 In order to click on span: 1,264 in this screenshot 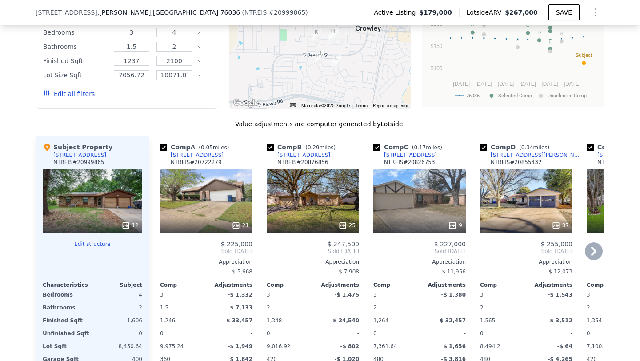, I will do `click(381, 320)`.